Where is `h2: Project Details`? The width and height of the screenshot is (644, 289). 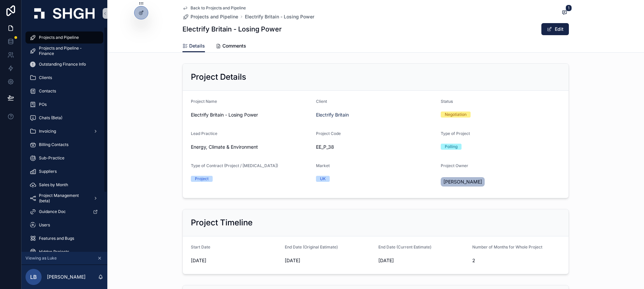
h2: Project Details is located at coordinates (218, 77).